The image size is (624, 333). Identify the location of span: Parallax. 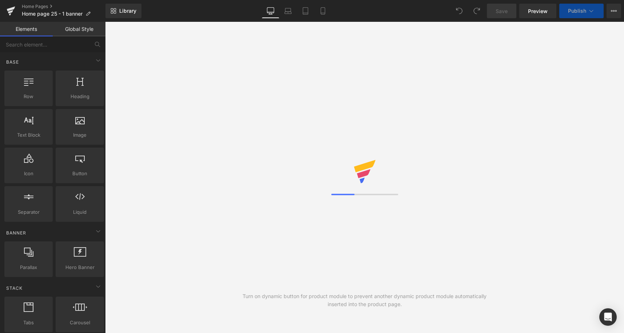
(28, 267).